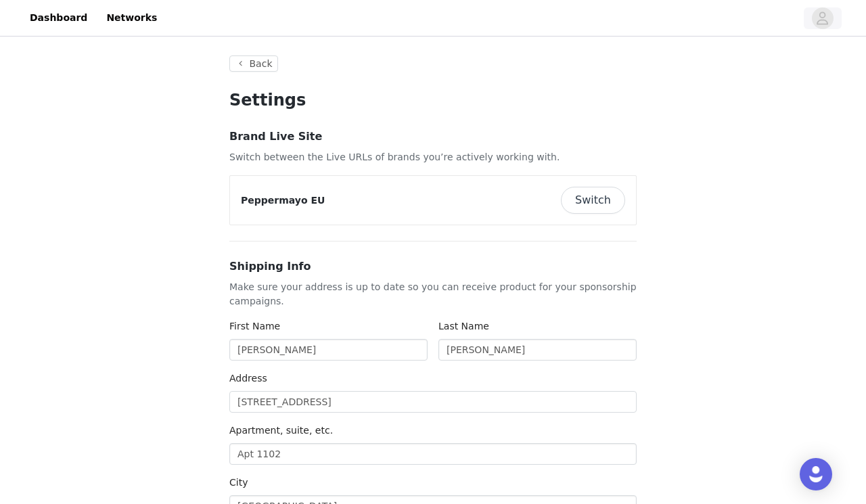 Image resolution: width=866 pixels, height=504 pixels. I want to click on input: Apartment, suite, etc. (optional), so click(433, 454).